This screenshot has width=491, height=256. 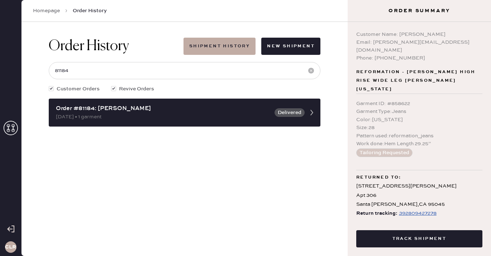 I want to click on span: Revive Orders, so click(x=137, y=89).